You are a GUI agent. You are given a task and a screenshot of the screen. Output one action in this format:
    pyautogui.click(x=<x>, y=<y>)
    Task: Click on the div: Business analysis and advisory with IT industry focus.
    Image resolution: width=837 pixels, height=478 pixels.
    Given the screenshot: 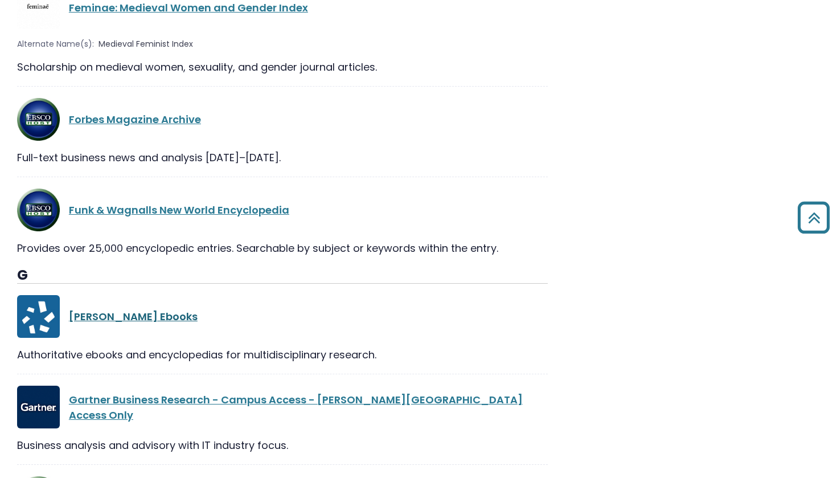 What is the action you would take?
    pyautogui.click(x=282, y=445)
    